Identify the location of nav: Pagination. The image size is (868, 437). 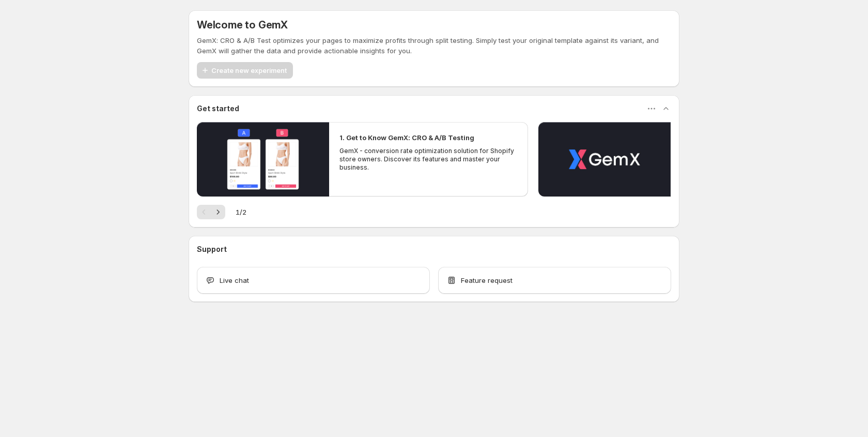
(211, 212).